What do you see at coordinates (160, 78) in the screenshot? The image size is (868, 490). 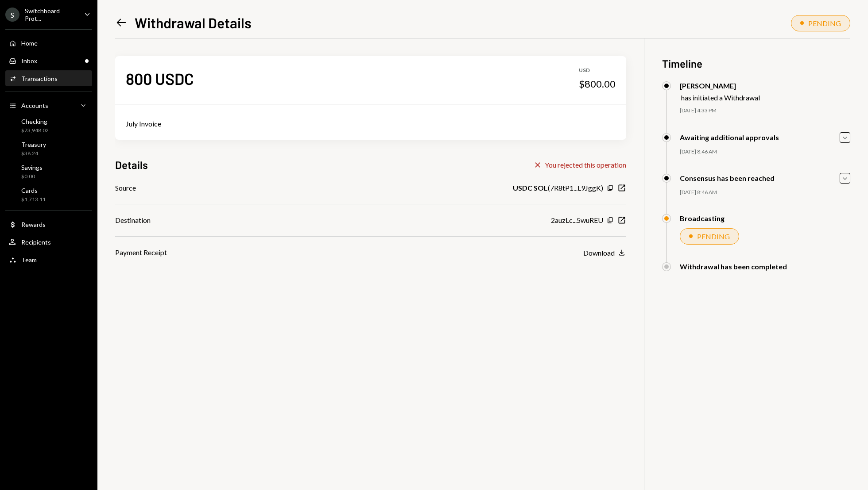 I see `div: 800 USDC` at bounding box center [160, 78].